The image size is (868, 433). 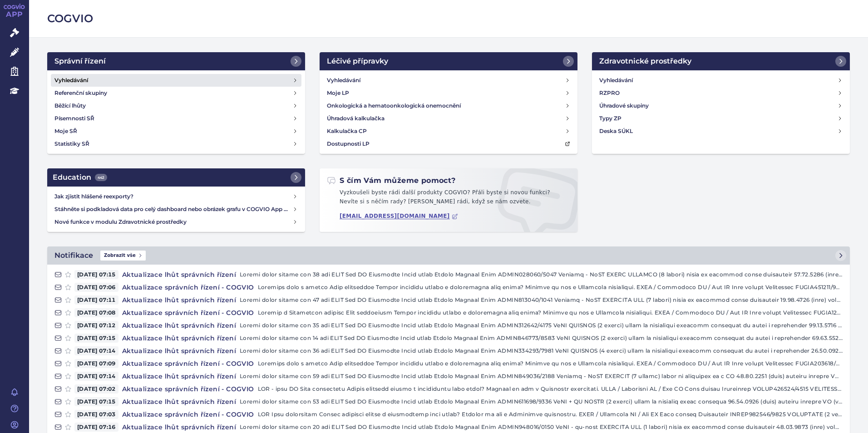 I want to click on p: Loremi dolor sitame con 38 adi ELIT Sed DO Eiusmodte Incid utlab Etdolo Magnaal Enim ADMIN028060/..., so click(x=541, y=274).